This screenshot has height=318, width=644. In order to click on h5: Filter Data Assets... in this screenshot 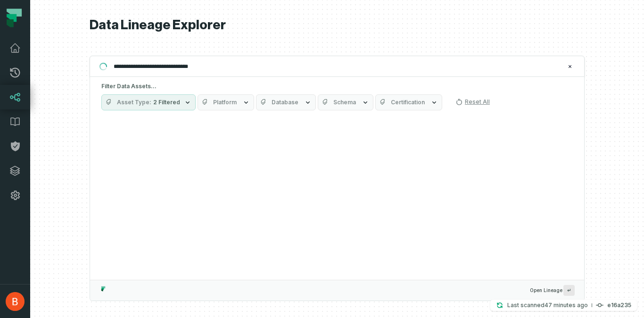, I will do `click(337, 87)`.